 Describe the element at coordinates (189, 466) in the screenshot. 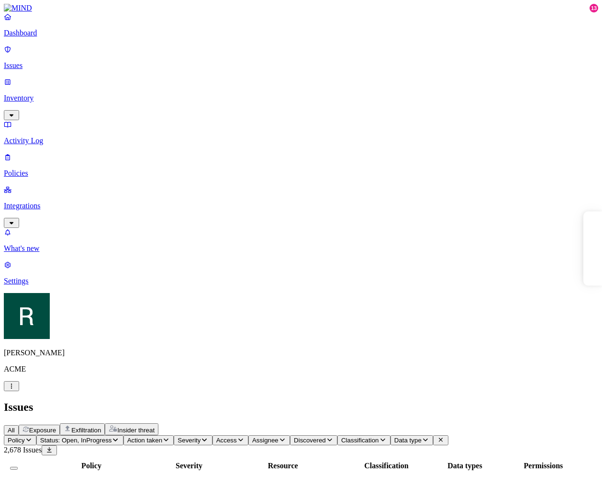

I see `div: Severity` at that location.